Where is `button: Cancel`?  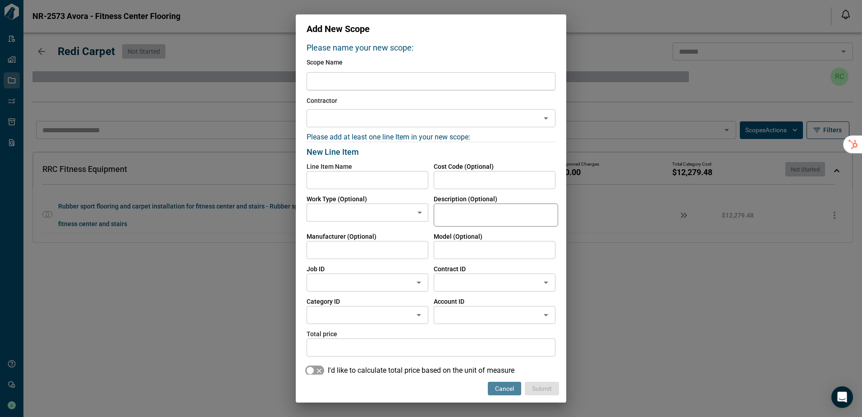
button: Cancel is located at coordinates (505, 388).